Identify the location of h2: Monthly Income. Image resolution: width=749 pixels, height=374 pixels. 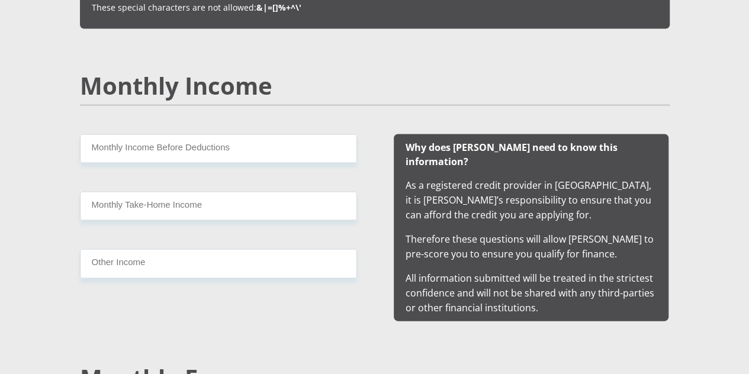
(375, 85).